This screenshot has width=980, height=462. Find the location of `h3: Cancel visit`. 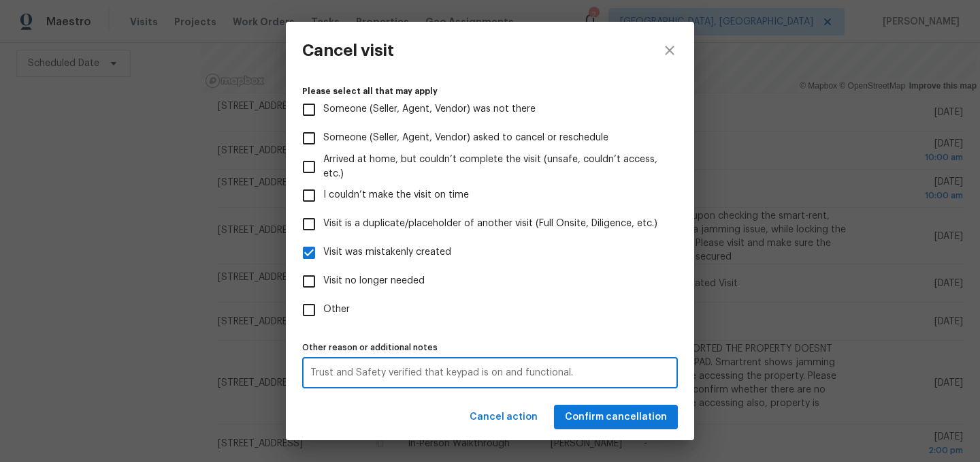

h3: Cancel visit is located at coordinates (348, 50).